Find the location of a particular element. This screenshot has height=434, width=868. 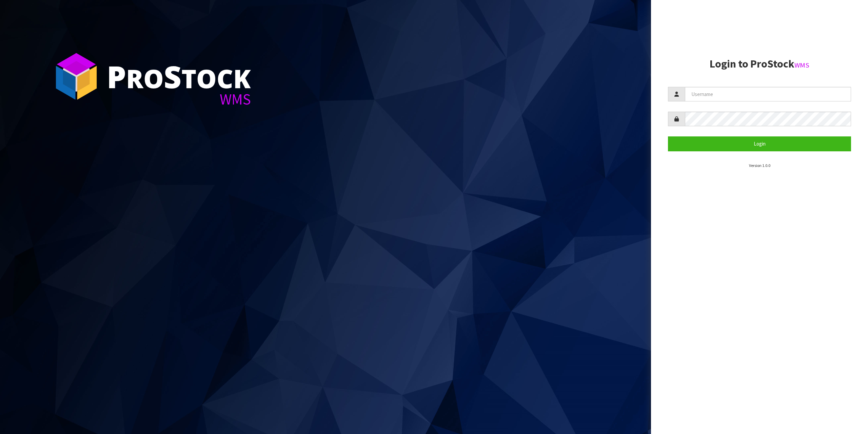

img: ProStock Cube is located at coordinates (76, 76).